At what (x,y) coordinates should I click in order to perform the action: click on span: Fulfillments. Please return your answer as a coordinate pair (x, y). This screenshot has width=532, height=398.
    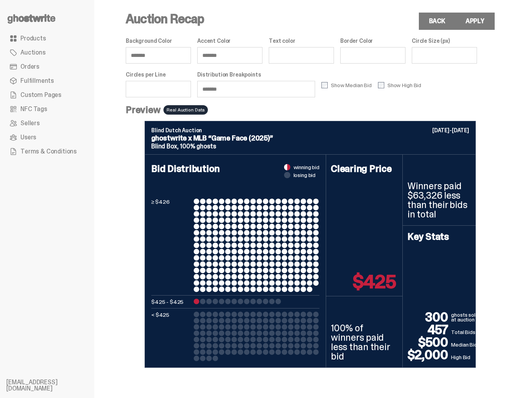
    Looking at the image, I should click on (37, 81).